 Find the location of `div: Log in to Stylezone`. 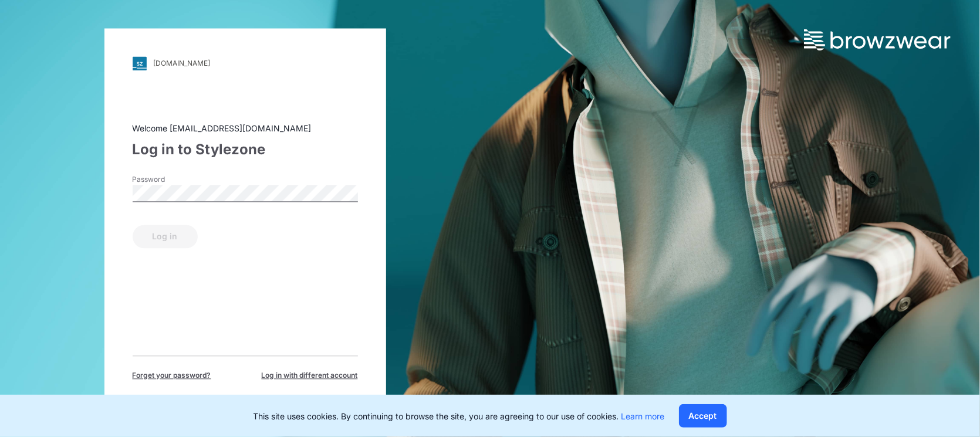

div: Log in to Stylezone is located at coordinates (245, 150).